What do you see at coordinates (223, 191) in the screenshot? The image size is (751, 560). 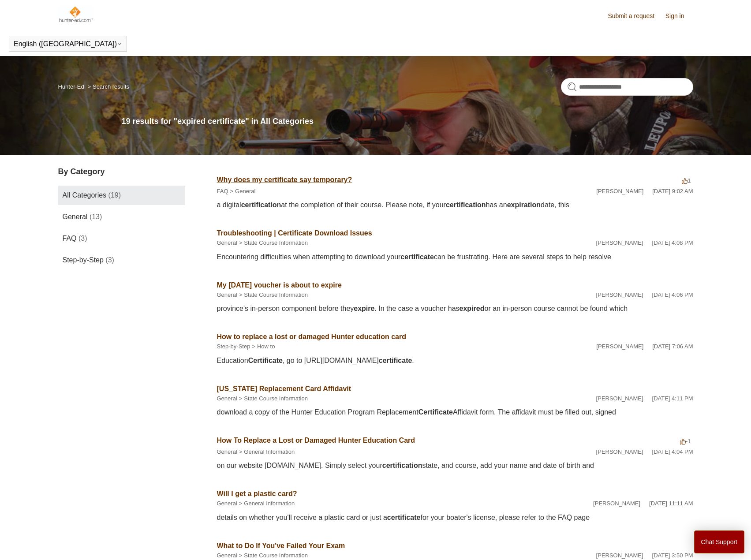 I see `li: FAQ` at bounding box center [223, 191].